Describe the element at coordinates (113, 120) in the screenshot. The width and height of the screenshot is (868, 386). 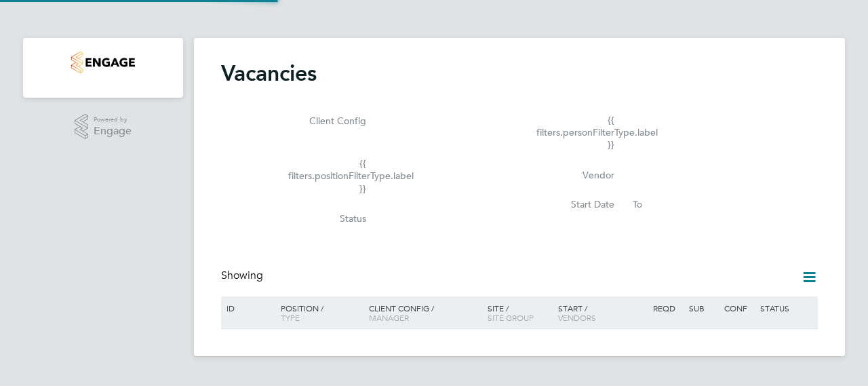
I see `span: Powered by` at that location.